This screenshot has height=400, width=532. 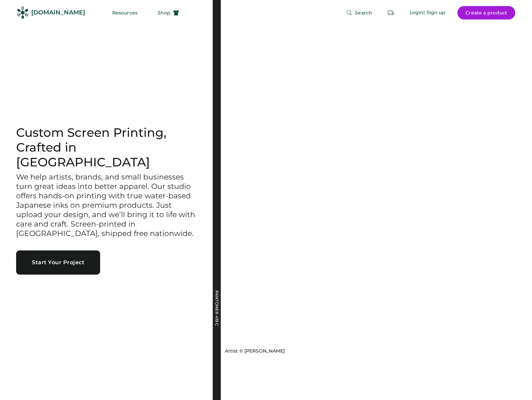 I want to click on div: | Sign up, so click(x=434, y=13).